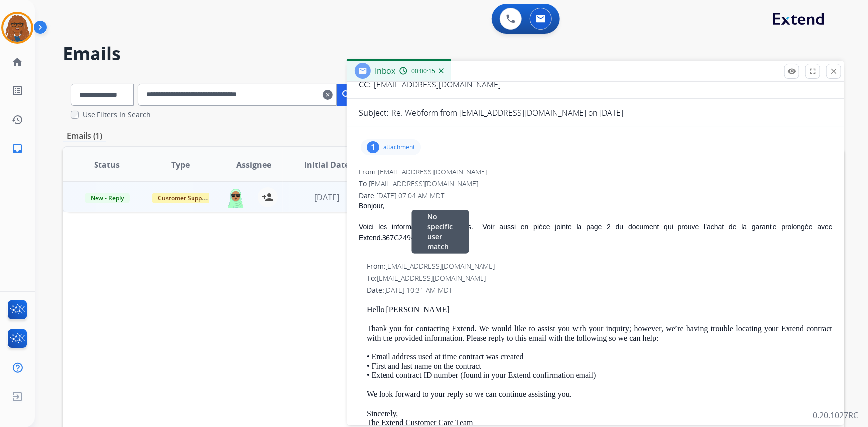 The height and width of the screenshot is (427, 868). Describe the element at coordinates (834, 71) in the screenshot. I see `mat-icon: close` at that location.